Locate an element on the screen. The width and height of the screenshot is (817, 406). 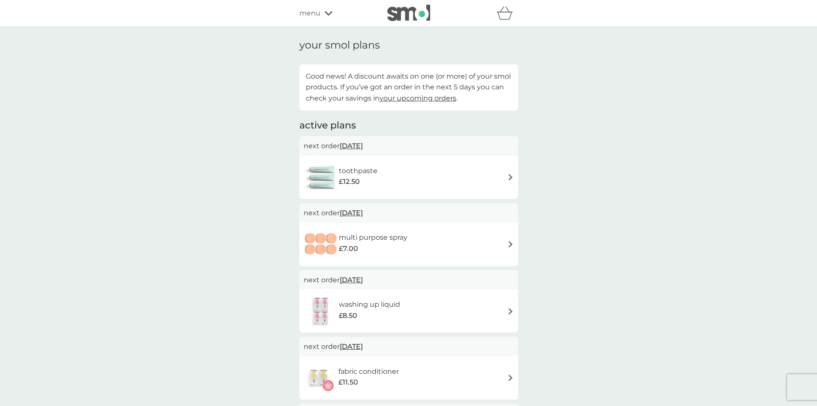
img: toothpaste is located at coordinates (321, 177).